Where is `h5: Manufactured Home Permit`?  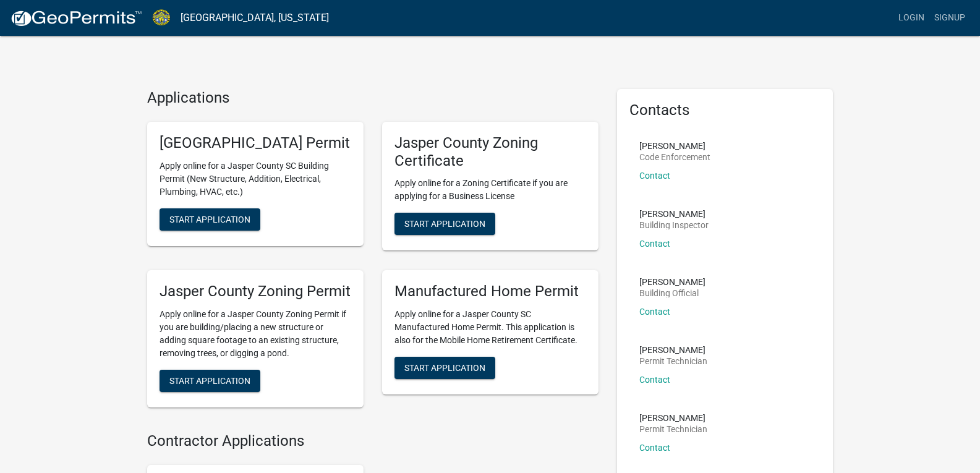
h5: Manufactured Home Permit is located at coordinates (490, 291).